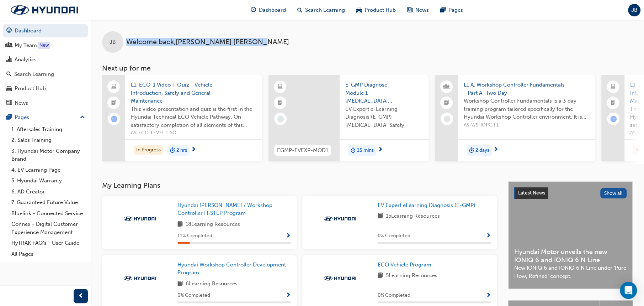  I want to click on a: 2. Sales Training, so click(48, 140).